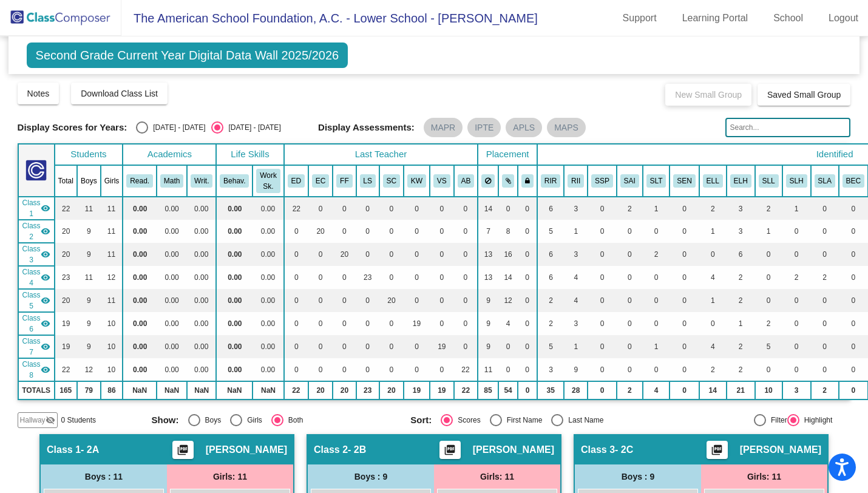  What do you see at coordinates (684, 181) in the screenshot?
I see `button: SEN` at bounding box center [684, 181].